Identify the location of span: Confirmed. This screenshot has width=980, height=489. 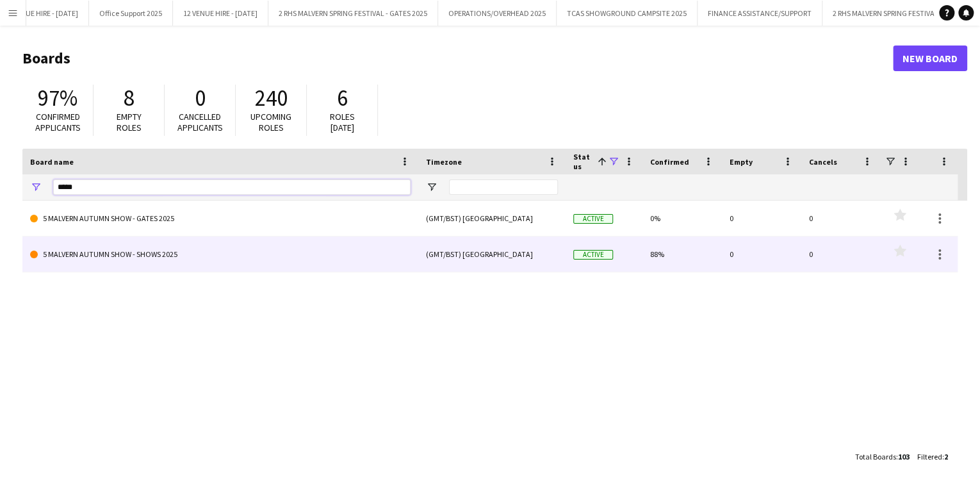
(669, 162).